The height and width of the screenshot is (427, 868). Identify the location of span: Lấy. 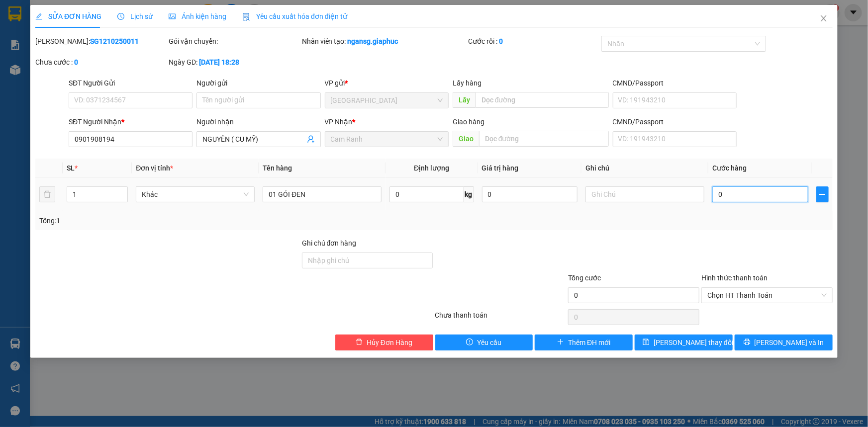
(464, 100).